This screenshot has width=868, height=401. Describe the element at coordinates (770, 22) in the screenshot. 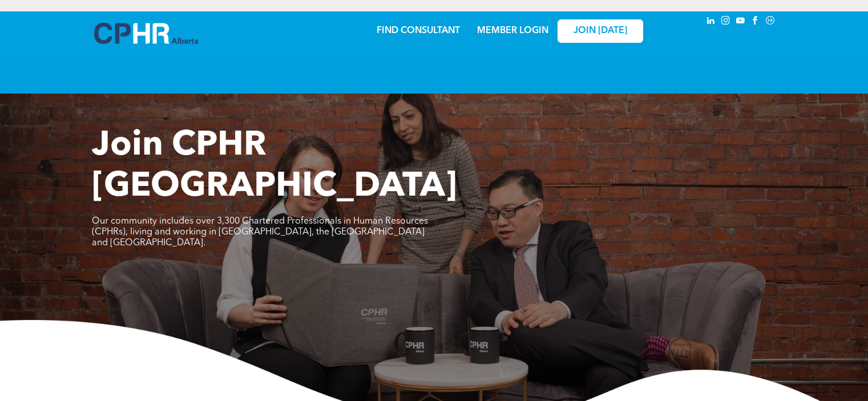

I see `a: Social network` at that location.